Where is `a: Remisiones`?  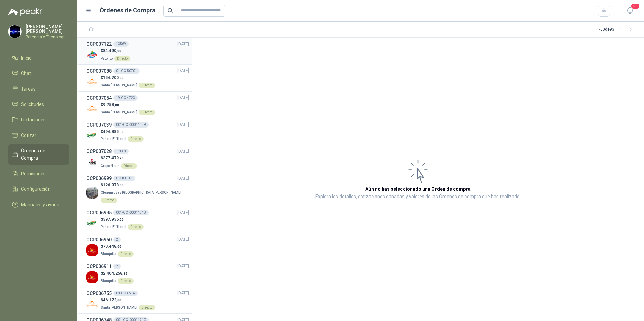
a: Remisiones is located at coordinates (39, 174).